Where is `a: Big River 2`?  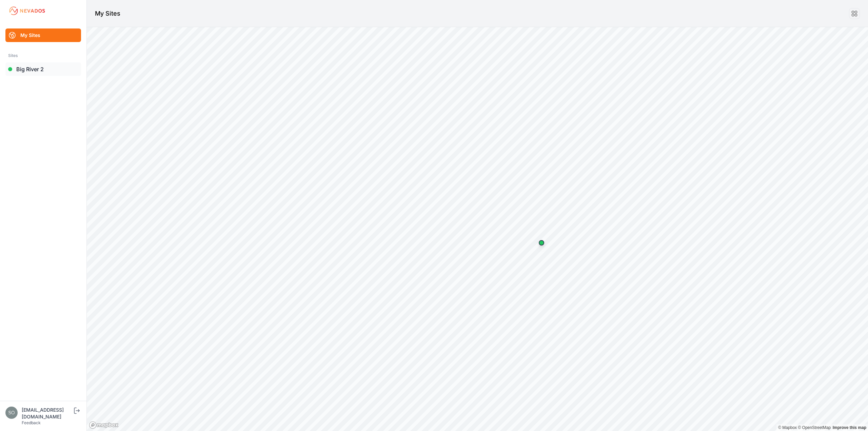
a: Big River 2 is located at coordinates (43, 69).